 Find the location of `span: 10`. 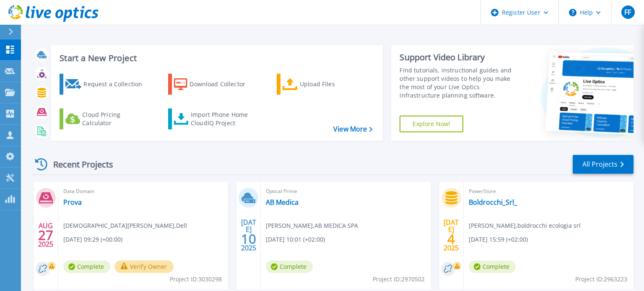

span: 10 is located at coordinates (249, 239).